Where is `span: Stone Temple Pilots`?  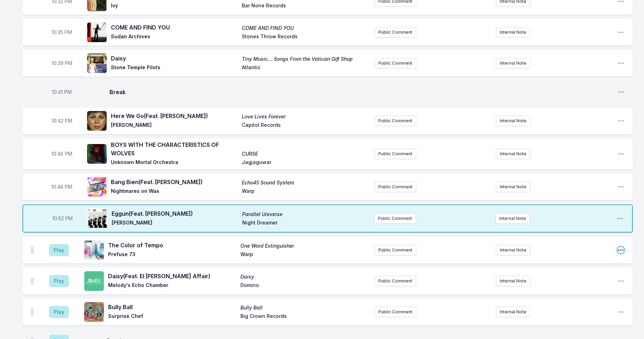 span: Stone Temple Pilots is located at coordinates (174, 68).